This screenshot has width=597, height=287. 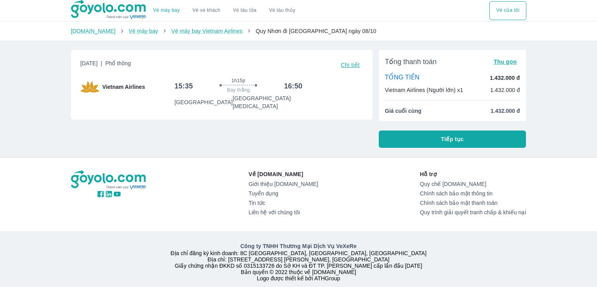 I want to click on p: Hỗ trợ, so click(x=473, y=174).